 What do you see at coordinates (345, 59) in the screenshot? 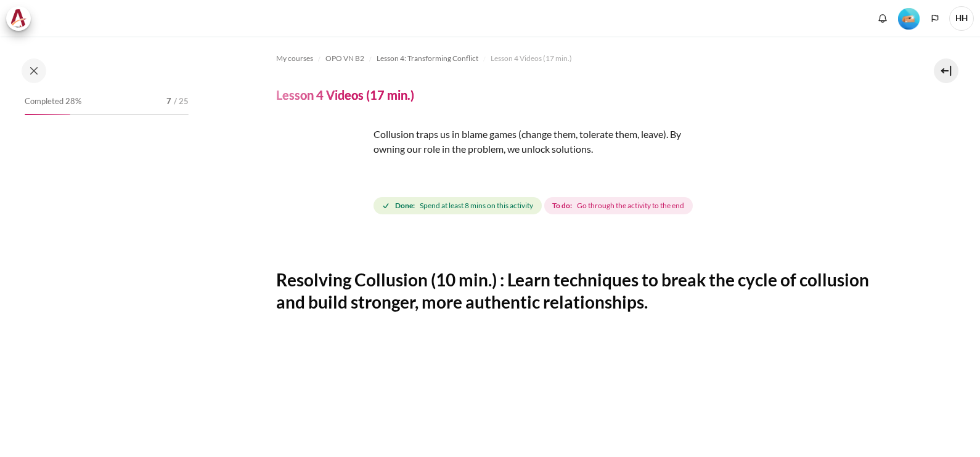
I see `span: OPO VN B2` at bounding box center [345, 59].